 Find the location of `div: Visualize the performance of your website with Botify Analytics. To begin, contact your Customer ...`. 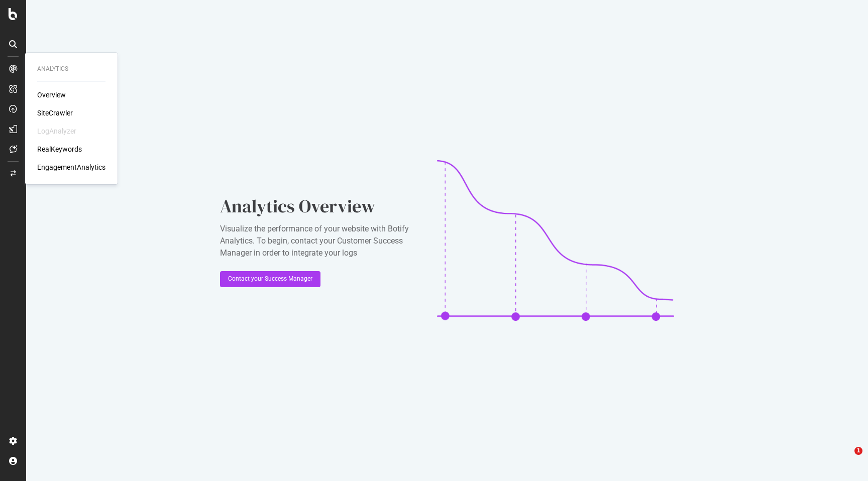

div: Visualize the performance of your website with Botify Analytics. To begin, contact your Customer ... is located at coordinates (320, 241).